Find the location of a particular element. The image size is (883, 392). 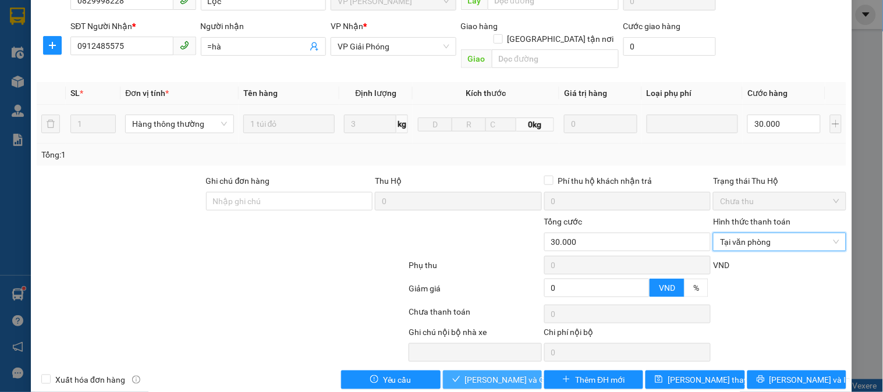

div: Tổng: 1 is located at coordinates (191, 155).